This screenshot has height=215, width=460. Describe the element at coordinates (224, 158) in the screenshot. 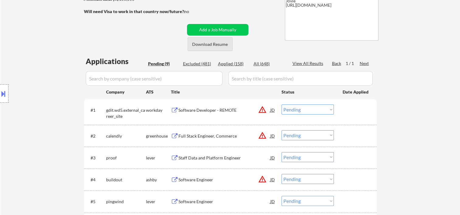

I see `div: Staff Data and Platform Engineer` at that location.